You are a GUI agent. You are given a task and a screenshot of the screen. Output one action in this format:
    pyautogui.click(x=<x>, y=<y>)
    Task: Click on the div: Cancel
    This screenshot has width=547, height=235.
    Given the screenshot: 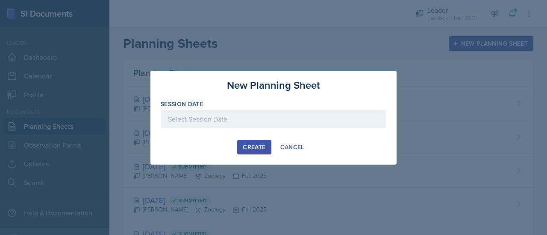 What is the action you would take?
    pyautogui.click(x=292, y=147)
    